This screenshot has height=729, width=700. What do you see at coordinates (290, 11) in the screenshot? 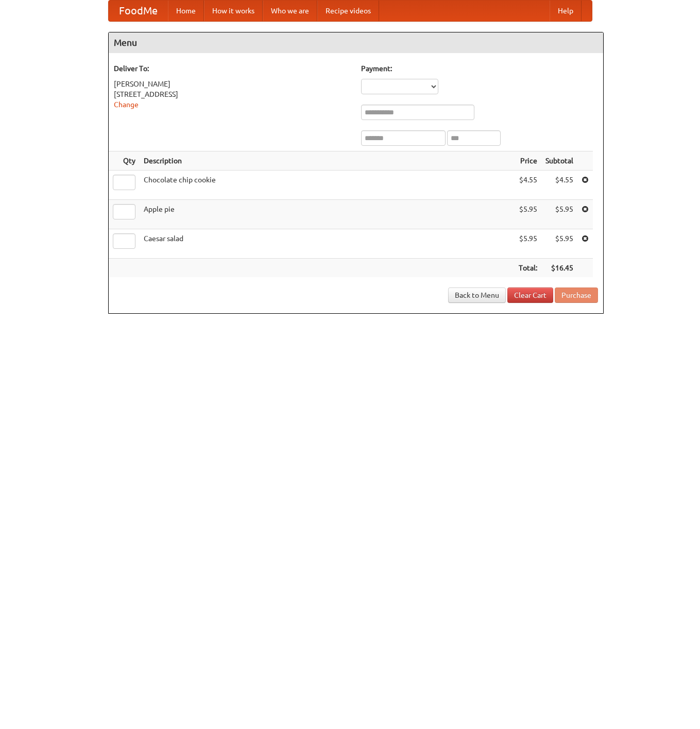
I see `a: Who we are` at bounding box center [290, 11].